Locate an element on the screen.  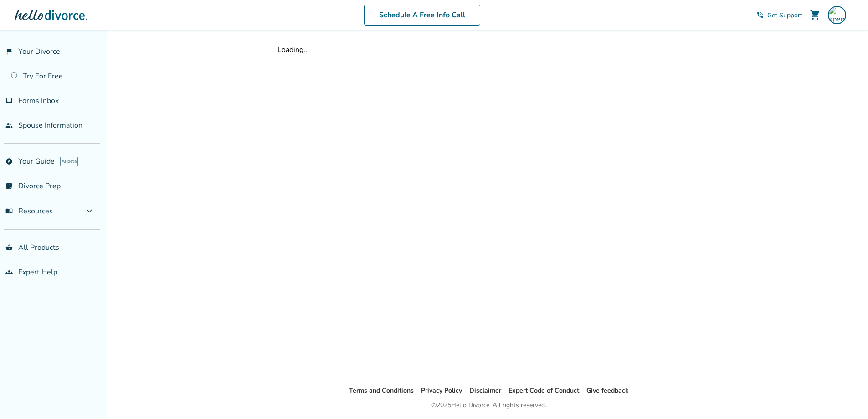
span: menu_book is located at coordinates (9, 211).